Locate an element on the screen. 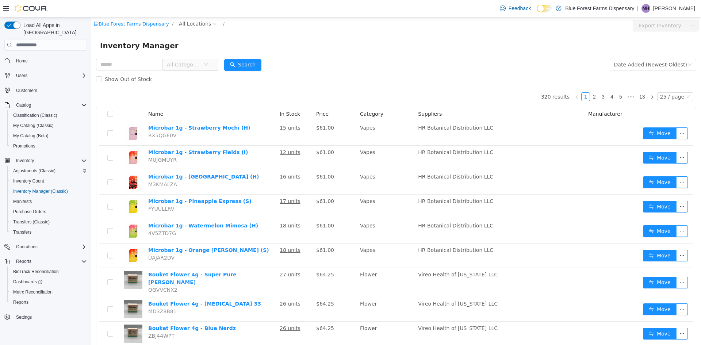 The height and width of the screenshot is (345, 701). u: 27 units is located at coordinates (199, 257).